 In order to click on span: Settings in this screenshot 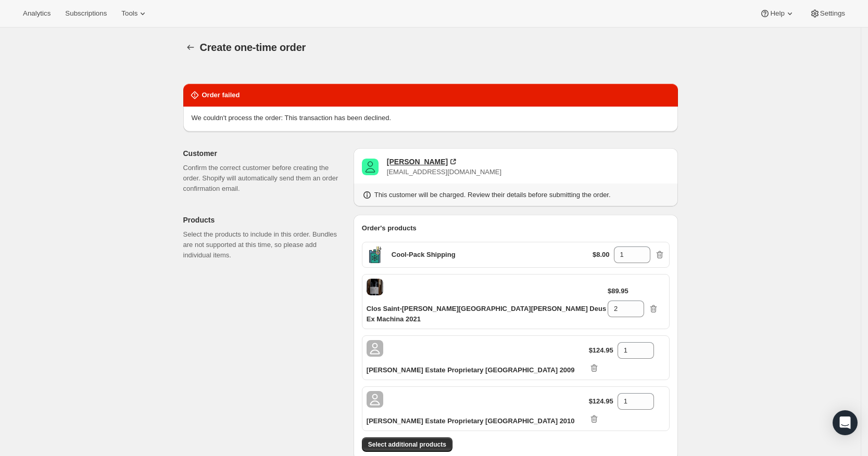, I will do `click(832, 13)`.